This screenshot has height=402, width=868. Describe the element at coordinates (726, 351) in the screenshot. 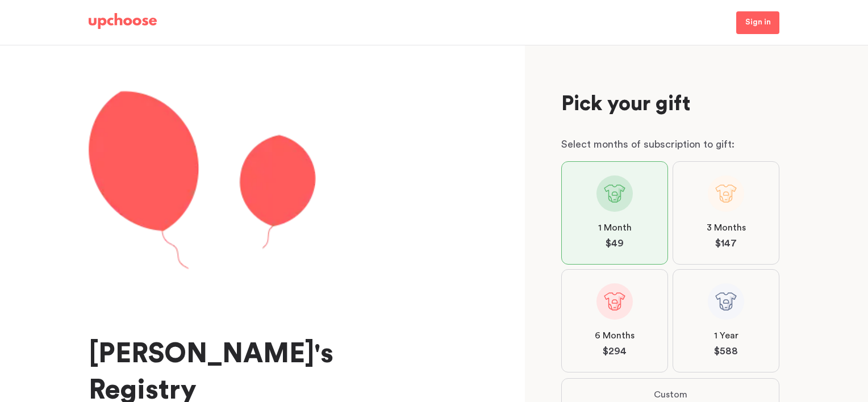

I see `span: $ 588` at that location.